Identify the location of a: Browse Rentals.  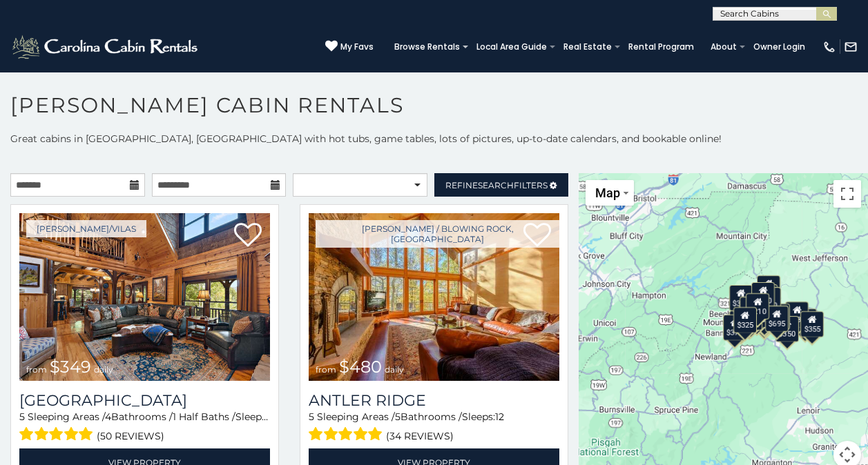
(427, 47).